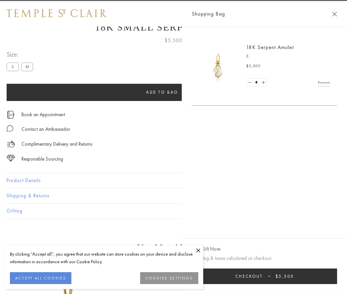 Image resolution: width=347 pixels, height=294 pixels. What do you see at coordinates (325, 82) in the screenshot?
I see `a: Remove` at bounding box center [325, 82].